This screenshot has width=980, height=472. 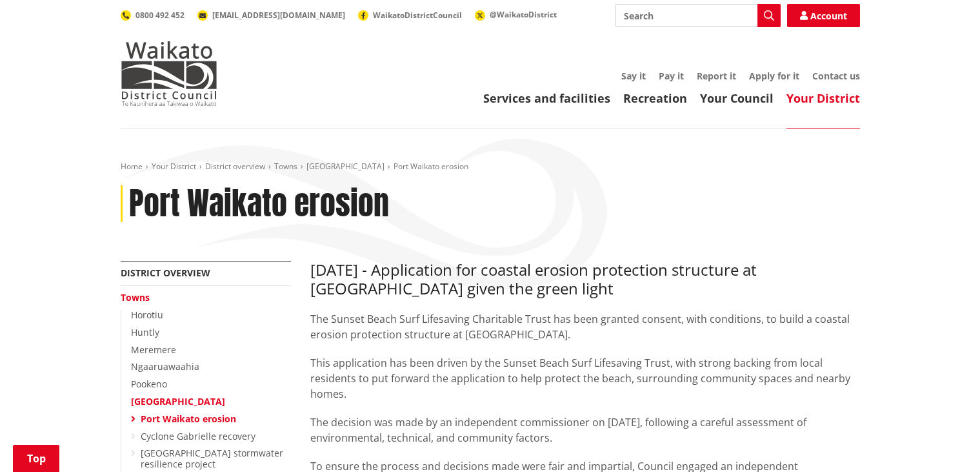 What do you see at coordinates (165, 366) in the screenshot?
I see `a: Ngaaruawaahia` at bounding box center [165, 366].